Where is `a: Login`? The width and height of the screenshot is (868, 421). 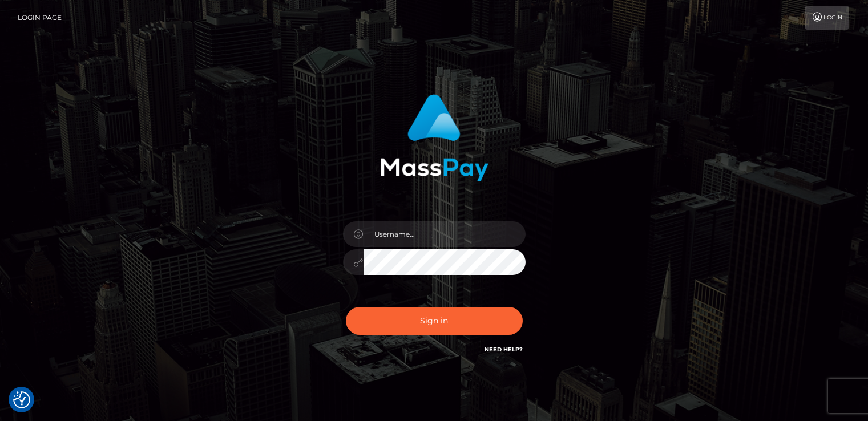
a: Login is located at coordinates (827, 18).